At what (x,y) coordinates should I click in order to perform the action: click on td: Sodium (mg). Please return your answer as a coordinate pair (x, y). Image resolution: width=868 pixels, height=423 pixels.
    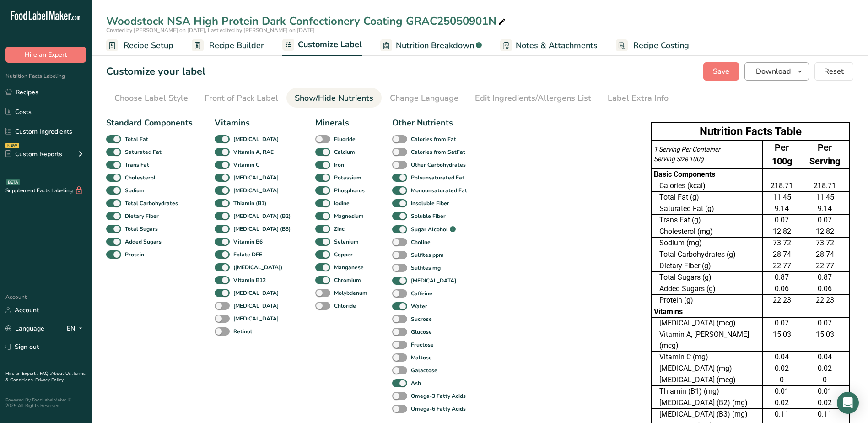
    Looking at the image, I should click on (707, 243).